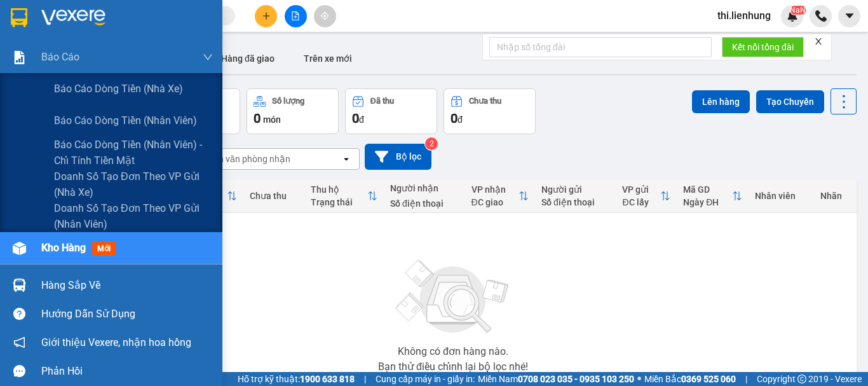 Image resolution: width=868 pixels, height=386 pixels. What do you see at coordinates (125, 120) in the screenshot?
I see `span: Báo cáo dòng tiền (nhân viên)` at bounding box center [125, 120].